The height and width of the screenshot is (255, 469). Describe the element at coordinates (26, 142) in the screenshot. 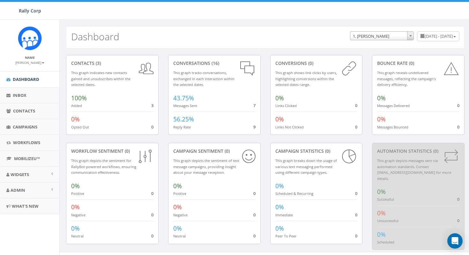

I see `span: Workflows` at that location.